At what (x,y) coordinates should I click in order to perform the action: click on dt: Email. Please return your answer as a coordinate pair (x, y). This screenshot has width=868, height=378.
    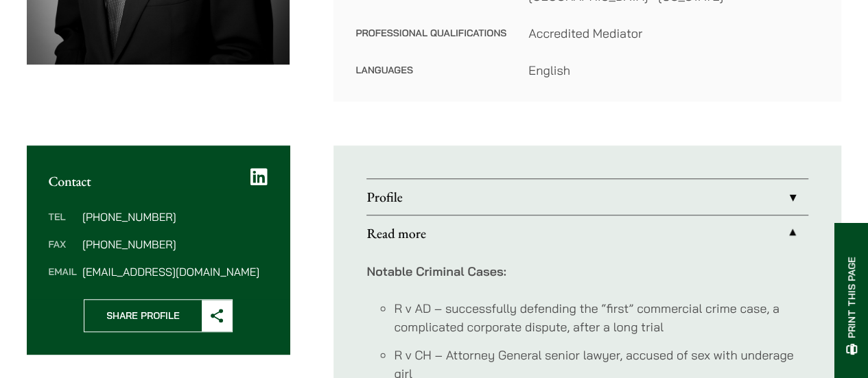
    Looking at the image, I should click on (62, 272).